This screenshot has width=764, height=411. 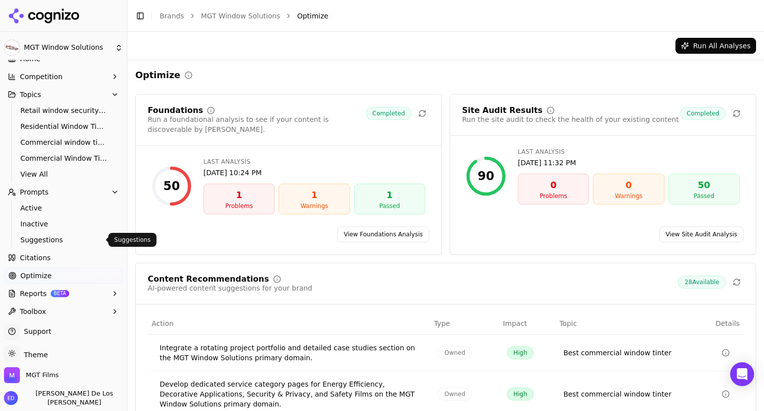 What do you see at coordinates (702, 282) in the screenshot?
I see `span: 28 Available` at bounding box center [702, 282].